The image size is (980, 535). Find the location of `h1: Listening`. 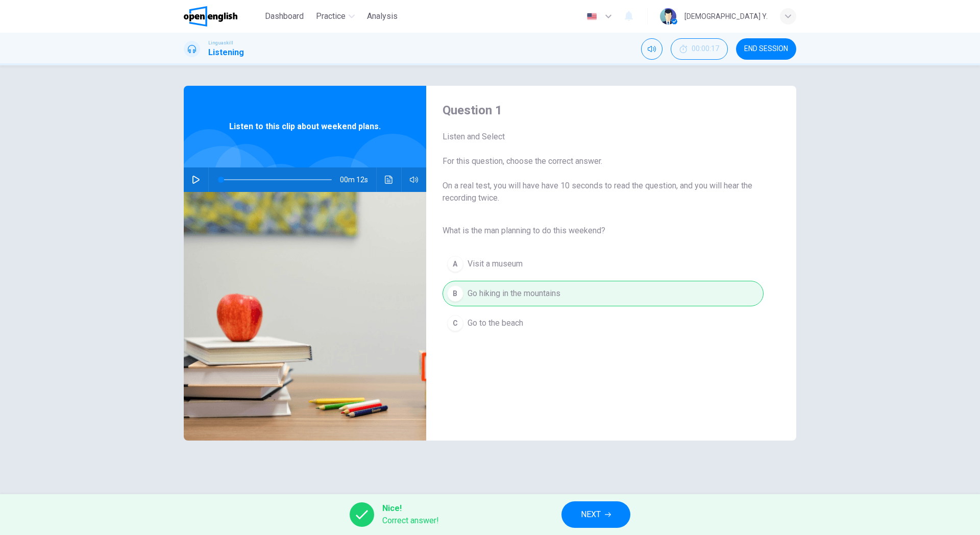

h1: Listening is located at coordinates (226, 52).